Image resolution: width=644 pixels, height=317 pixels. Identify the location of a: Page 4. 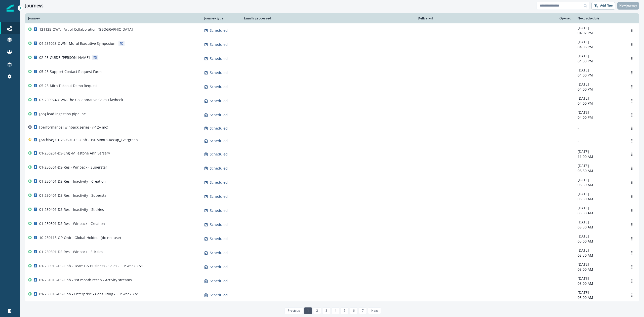
(335, 310).